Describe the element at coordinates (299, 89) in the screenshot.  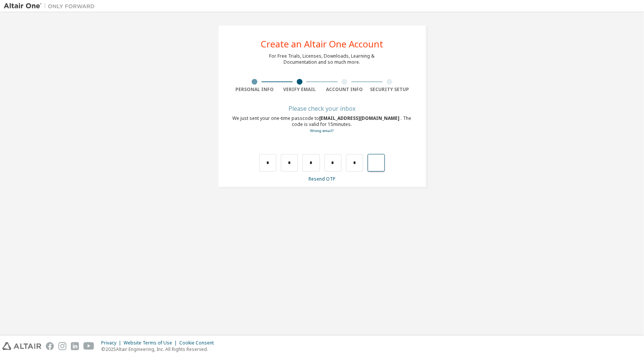
I see `div: Verify Email` at that location.